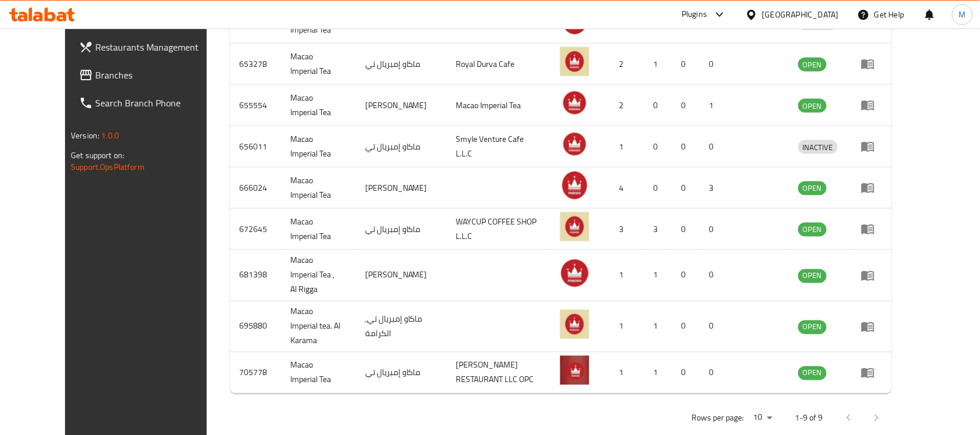 This screenshot has height=435, width=980. Describe the element at coordinates (499, 229) in the screenshot. I see `td: WAYCUP COFFEE SHOP L.L.C` at that location.